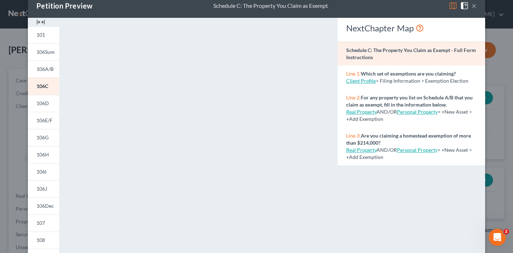  Describe the element at coordinates (41, 223) in the screenshot. I see `span: 107` at that location.